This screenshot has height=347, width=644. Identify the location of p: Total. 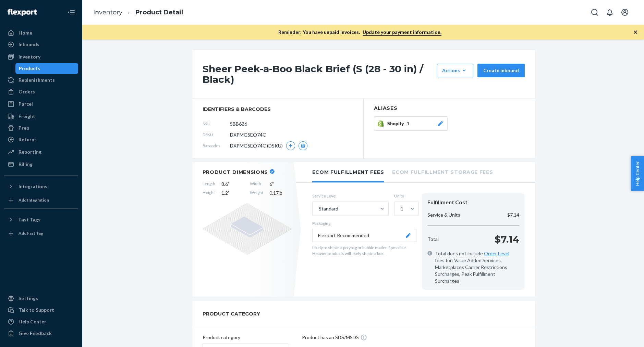
(433, 239).